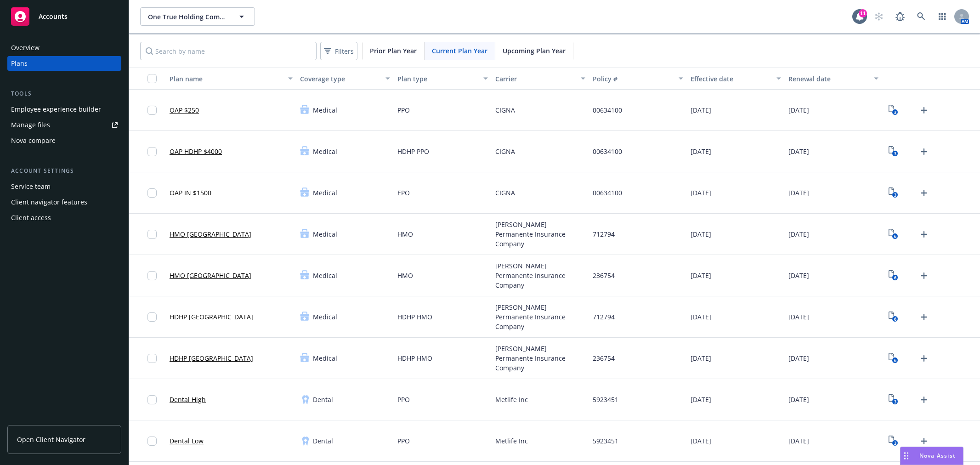  Describe the element at coordinates (64, 125) in the screenshot. I see `a: Manage files` at that location.